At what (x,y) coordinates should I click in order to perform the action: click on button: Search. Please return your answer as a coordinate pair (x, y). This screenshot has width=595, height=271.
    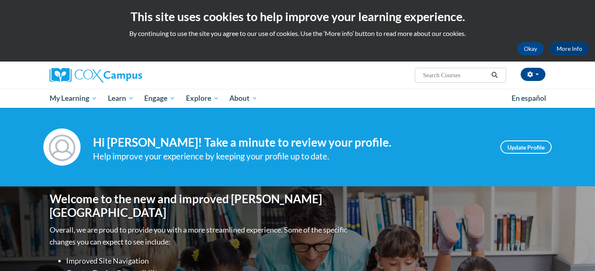
    Looking at the image, I should click on (495, 75).